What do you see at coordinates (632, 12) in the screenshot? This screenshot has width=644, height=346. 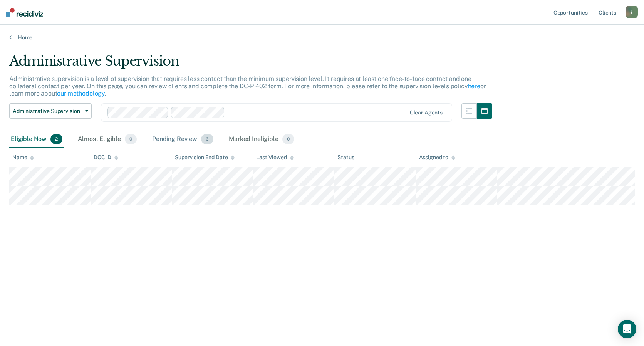 I see `button: j` at bounding box center [632, 12].